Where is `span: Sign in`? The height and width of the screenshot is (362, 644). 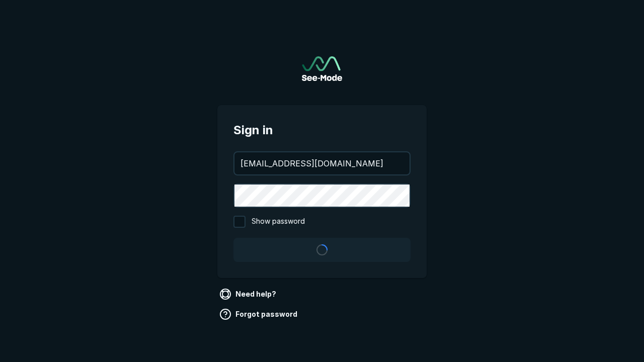 span: Sign in is located at coordinates (322, 130).